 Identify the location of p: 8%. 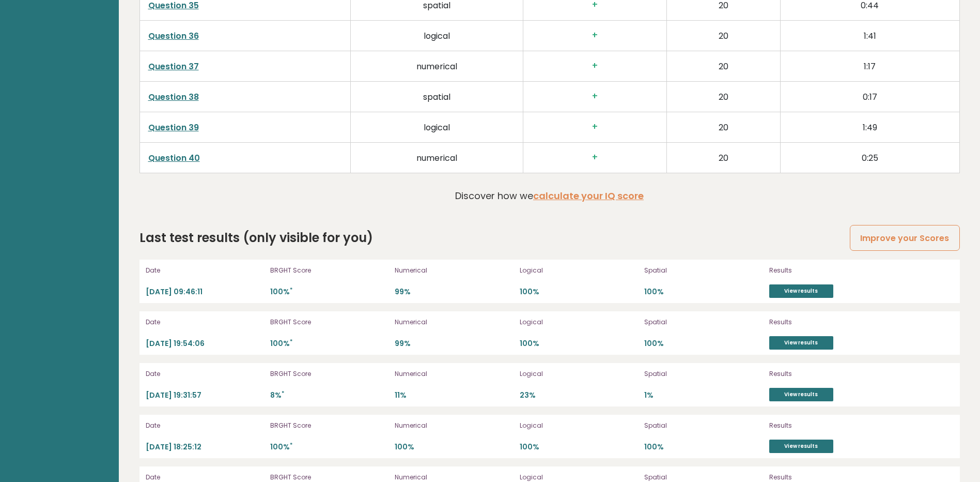
(329, 395).